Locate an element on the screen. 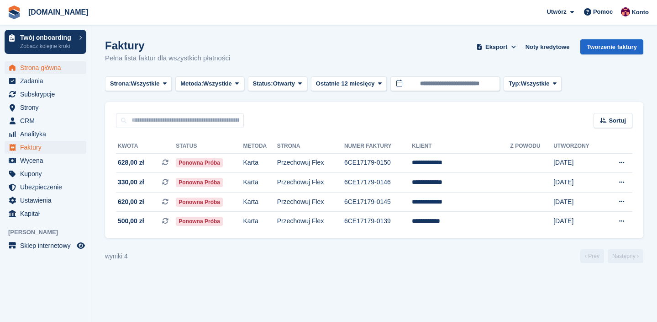  button: Status: Otwarty is located at coordinates (278, 84).